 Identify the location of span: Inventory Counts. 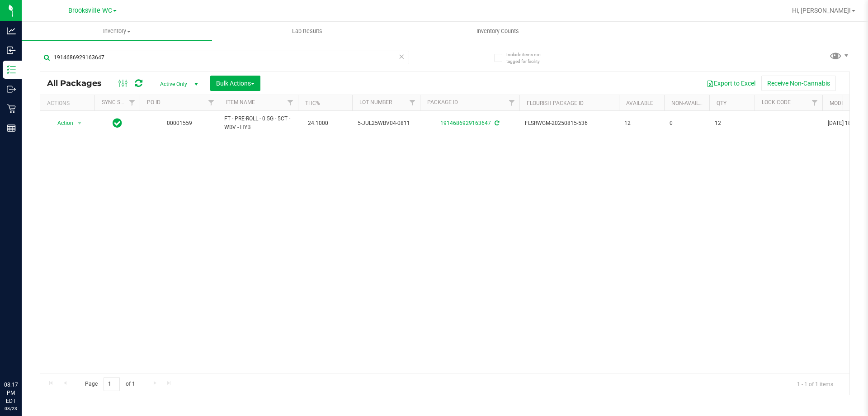
(498, 31).